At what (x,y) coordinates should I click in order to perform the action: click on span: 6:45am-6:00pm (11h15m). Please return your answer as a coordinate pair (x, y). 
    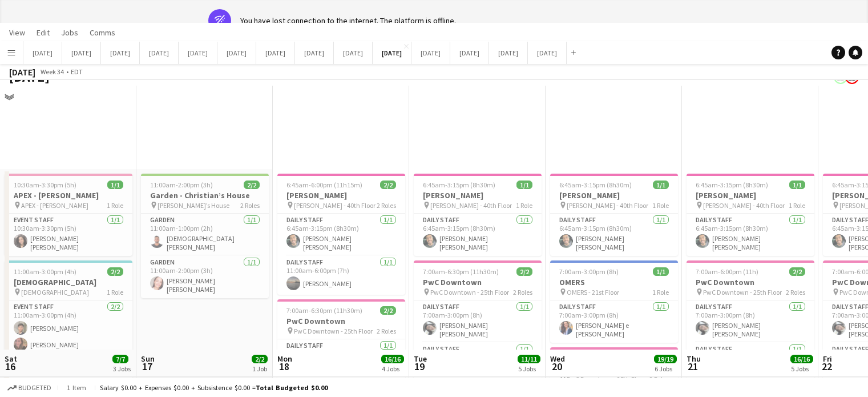
    Looking at the image, I should click on (324, 184).